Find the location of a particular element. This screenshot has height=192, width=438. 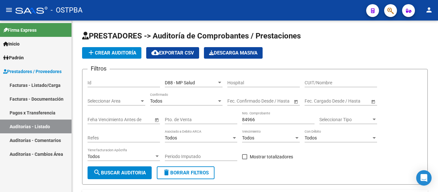

span: Buscar Auditoria is located at coordinates (119, 173).